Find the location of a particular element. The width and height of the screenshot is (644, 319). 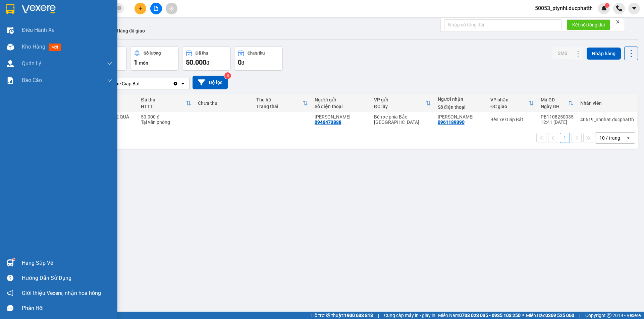

span: 50.000 is located at coordinates (196, 62).